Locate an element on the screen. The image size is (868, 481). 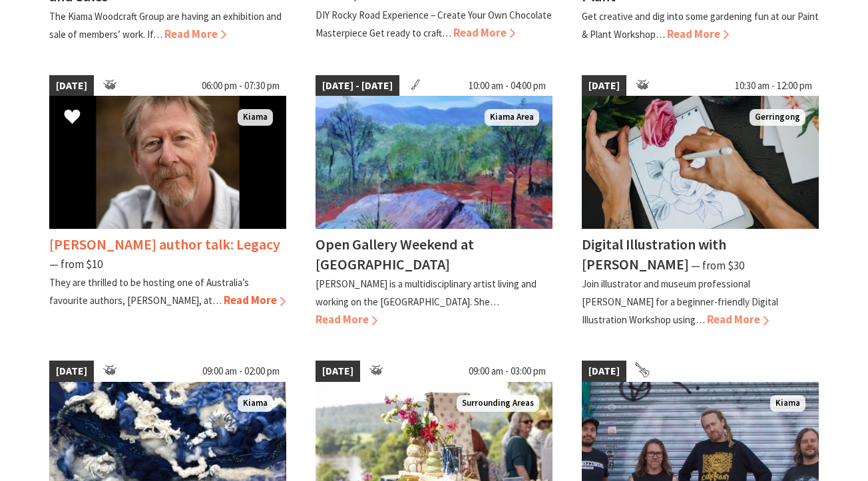
span: 10:30 am - 12:00 pm is located at coordinates (773, 86).